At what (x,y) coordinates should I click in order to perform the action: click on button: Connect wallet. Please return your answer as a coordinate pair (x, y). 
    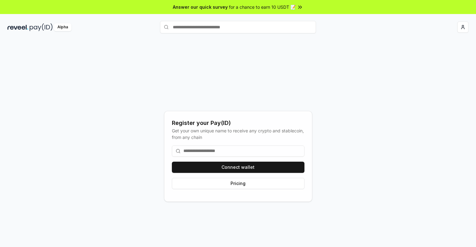
    Looking at the image, I should click on (238, 167).